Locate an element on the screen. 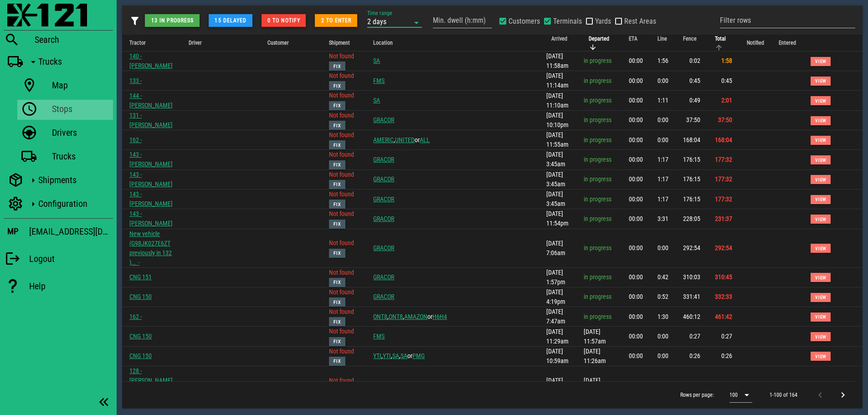 Image resolution: width=868 pixels, height=415 pixels. td: 331:41 is located at coordinates (692, 297).